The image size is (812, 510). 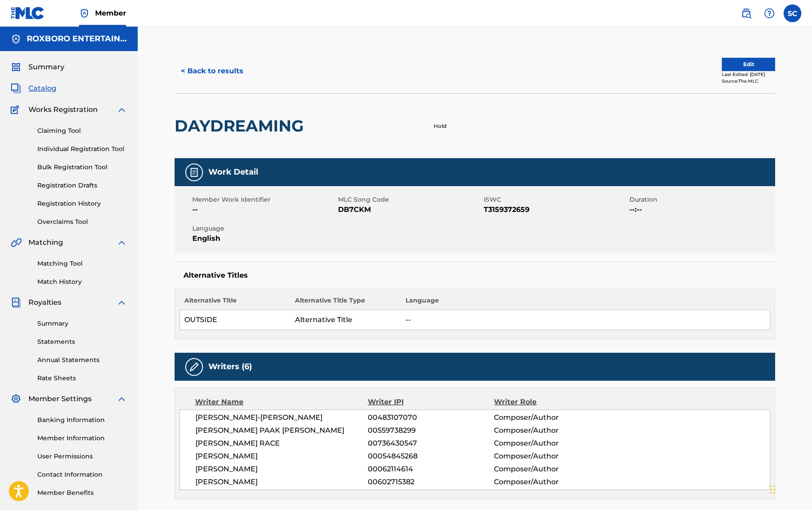 What do you see at coordinates (410, 209) in the screenshot?
I see `span: DB7CKM` at bounding box center [410, 209].